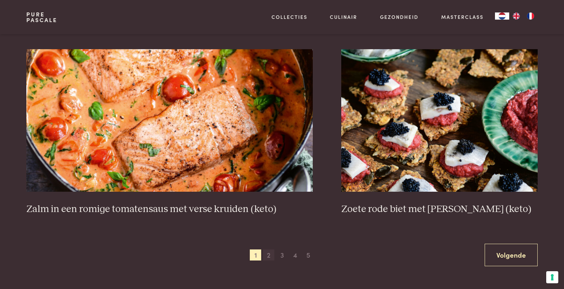 The width and height of the screenshot is (564, 289). Describe the element at coordinates (511, 254) in the screenshot. I see `a: Volgende` at that location.